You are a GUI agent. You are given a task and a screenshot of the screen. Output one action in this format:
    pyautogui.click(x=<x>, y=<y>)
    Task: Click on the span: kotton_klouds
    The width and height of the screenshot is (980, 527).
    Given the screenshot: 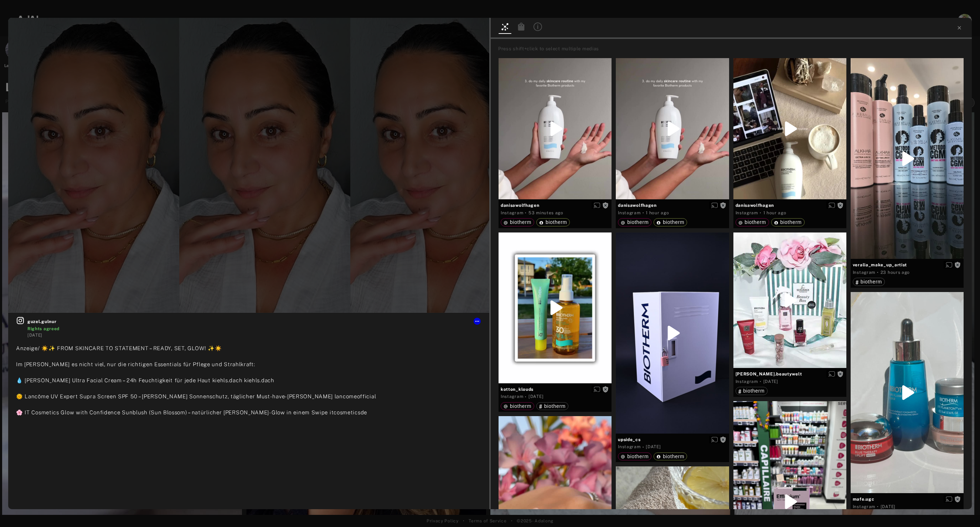 What is the action you would take?
    pyautogui.click(x=555, y=389)
    